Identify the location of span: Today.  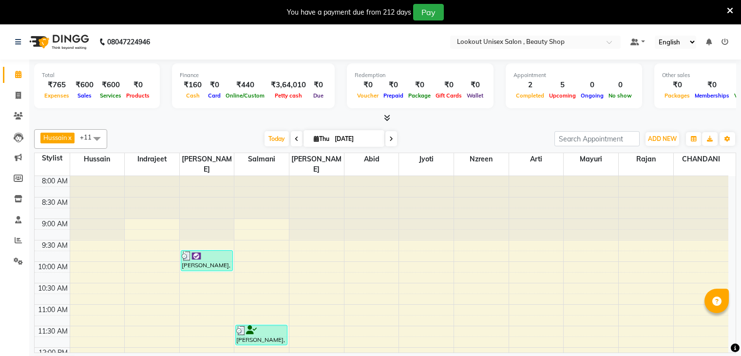
(277, 138).